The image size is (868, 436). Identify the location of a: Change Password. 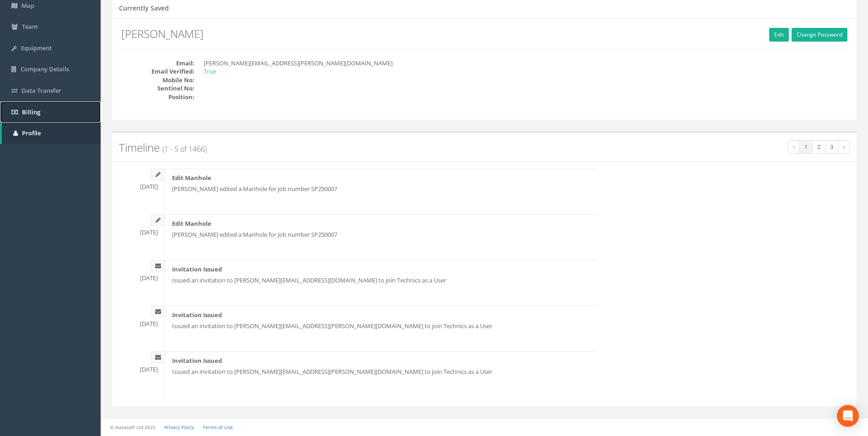
(819, 35).